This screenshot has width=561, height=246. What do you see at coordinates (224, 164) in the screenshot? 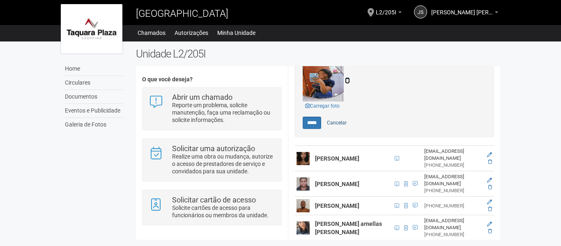
I see `p: Realize uma obra ou mudança, autorize o acesso de prestadores de serviço e convidados para sua un...` at bounding box center [224, 164].